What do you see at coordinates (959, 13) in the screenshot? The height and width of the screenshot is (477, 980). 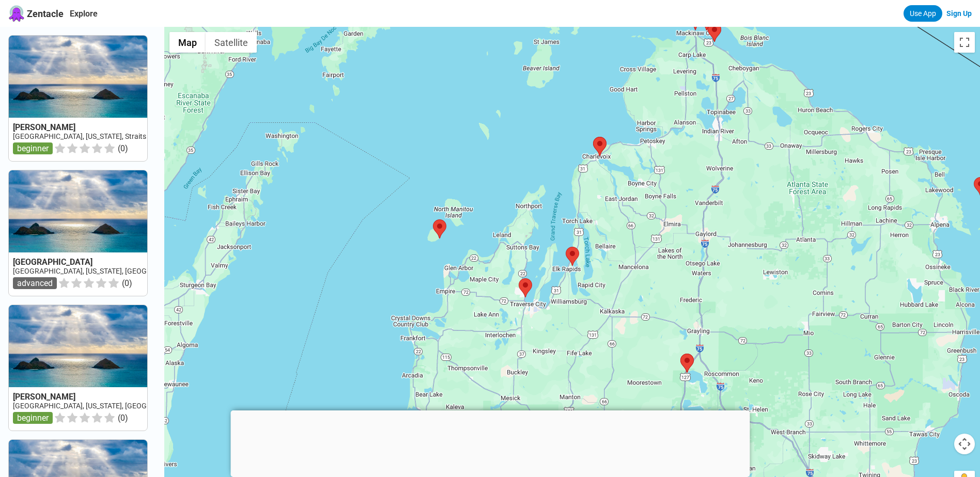 I see `a: Sign Up` at bounding box center [959, 13].